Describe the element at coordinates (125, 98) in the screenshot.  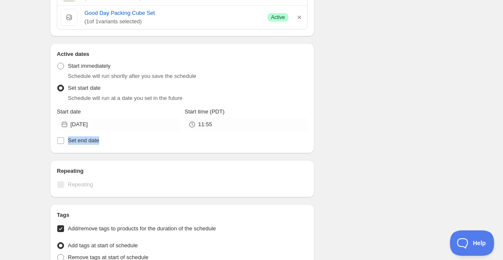
I see `span: Schedule will run at a date you set in the future` at that location.